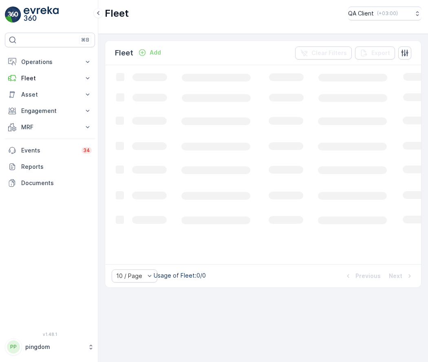 The image size is (428, 362). Describe the element at coordinates (49, 150) in the screenshot. I see `p: Events` at that location.